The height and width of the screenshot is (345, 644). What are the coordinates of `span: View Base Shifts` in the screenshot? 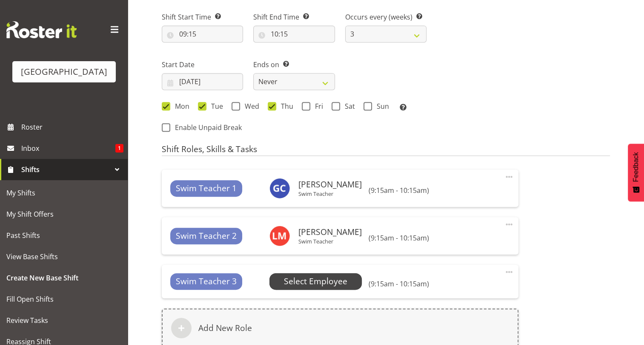 It's located at (64, 257).